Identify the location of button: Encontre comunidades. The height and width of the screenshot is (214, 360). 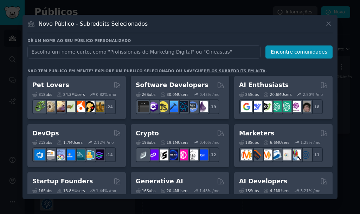
(299, 52).